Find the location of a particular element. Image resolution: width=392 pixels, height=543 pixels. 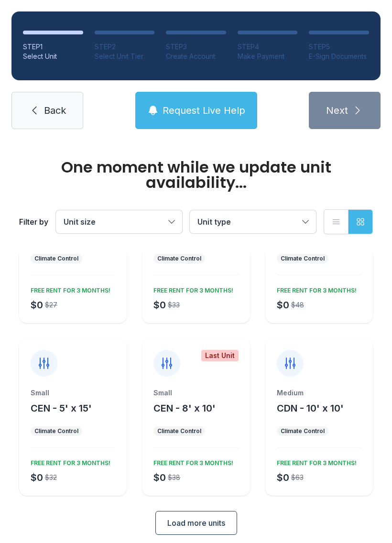

div: Medium is located at coordinates (319, 393).